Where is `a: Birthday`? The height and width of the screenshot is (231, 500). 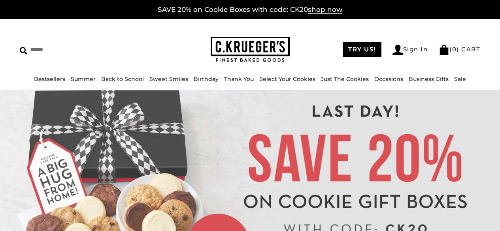
a: Birthday is located at coordinates (206, 79).